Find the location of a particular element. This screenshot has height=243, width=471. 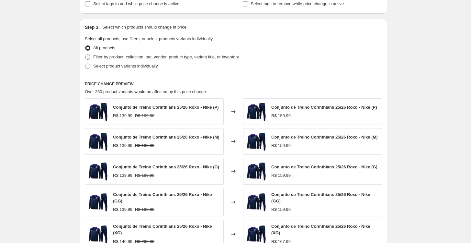

h6: PRICE CHANGE PREVIEW is located at coordinates (234, 84).